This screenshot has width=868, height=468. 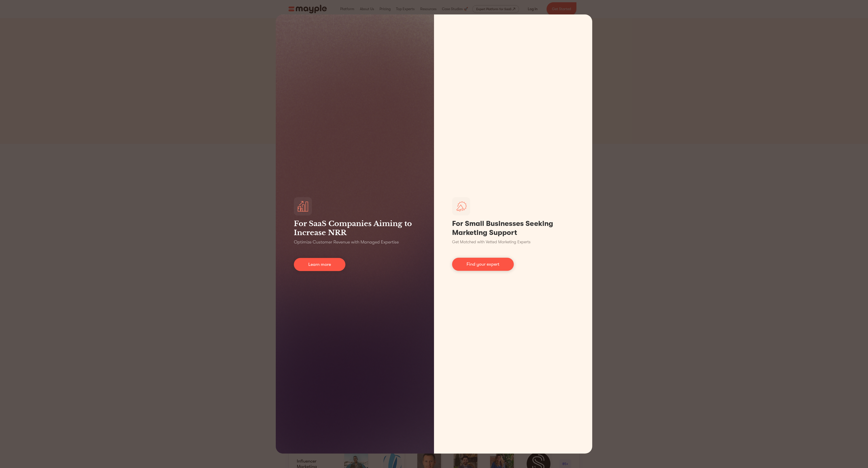 What do you see at coordinates (483, 264) in the screenshot?
I see `a: Find your expert` at bounding box center [483, 264].